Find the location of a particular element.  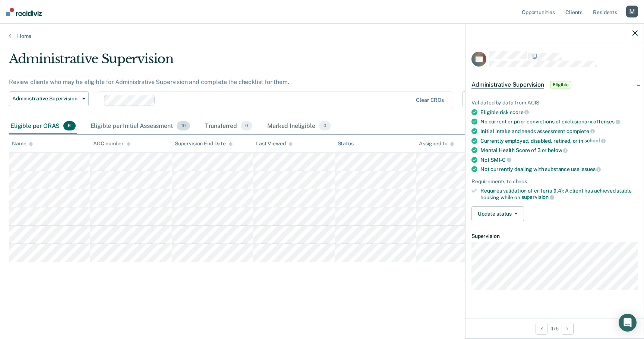

span: 10 is located at coordinates (184, 126).